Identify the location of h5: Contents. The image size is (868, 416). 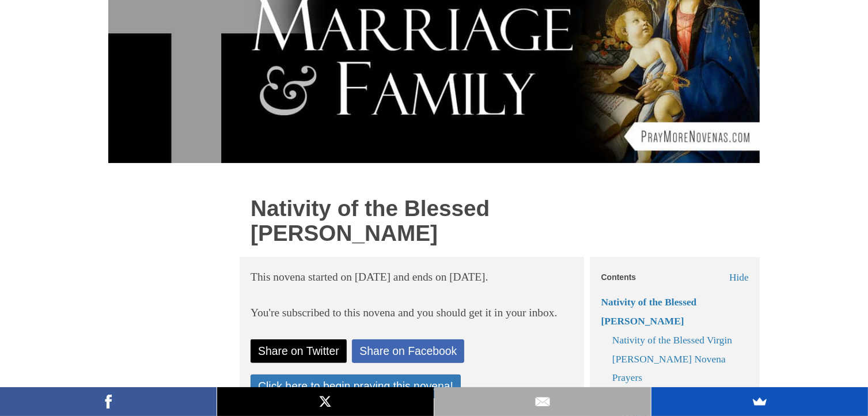
(618, 278).